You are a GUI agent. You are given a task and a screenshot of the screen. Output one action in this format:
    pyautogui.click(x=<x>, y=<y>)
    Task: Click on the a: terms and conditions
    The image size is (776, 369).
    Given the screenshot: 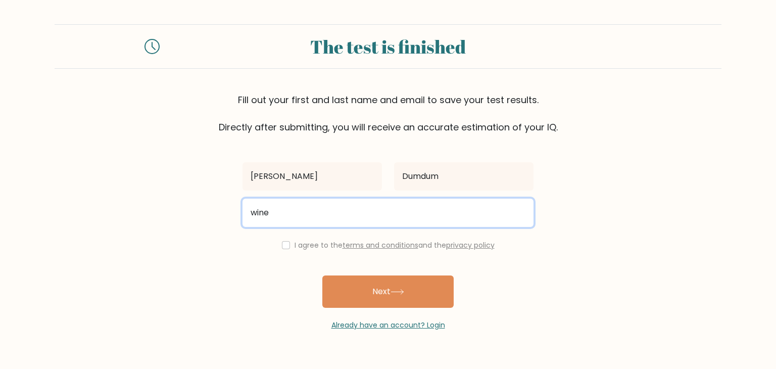 What is the action you would take?
    pyautogui.click(x=380, y=245)
    